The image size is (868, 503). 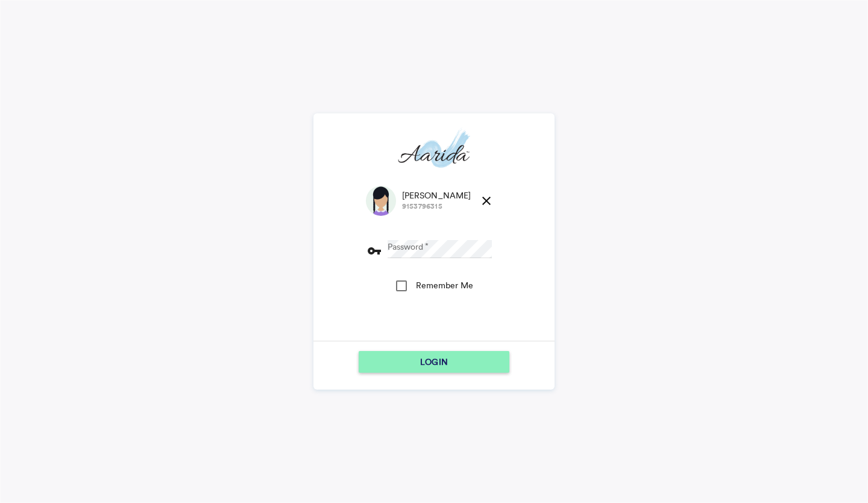 What do you see at coordinates (486, 201) in the screenshot?
I see `button: close` at bounding box center [486, 201].